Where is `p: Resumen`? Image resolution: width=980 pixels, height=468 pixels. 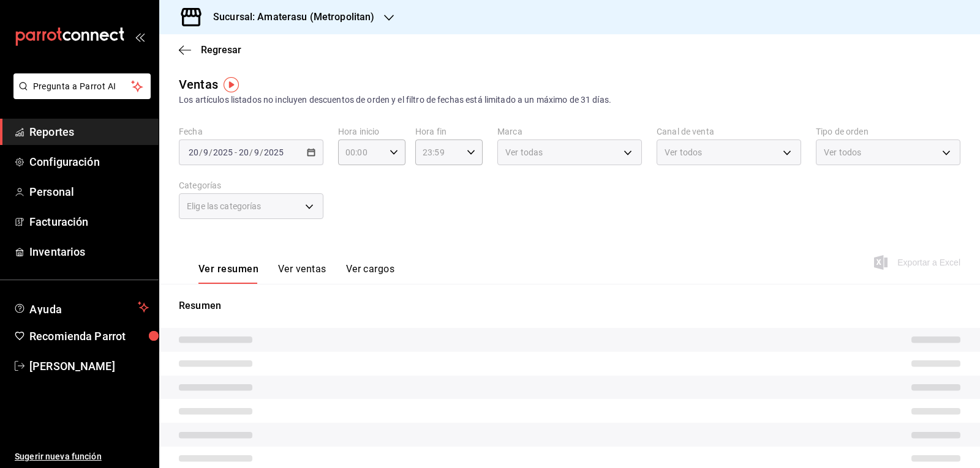 p: Resumen is located at coordinates (570, 306).